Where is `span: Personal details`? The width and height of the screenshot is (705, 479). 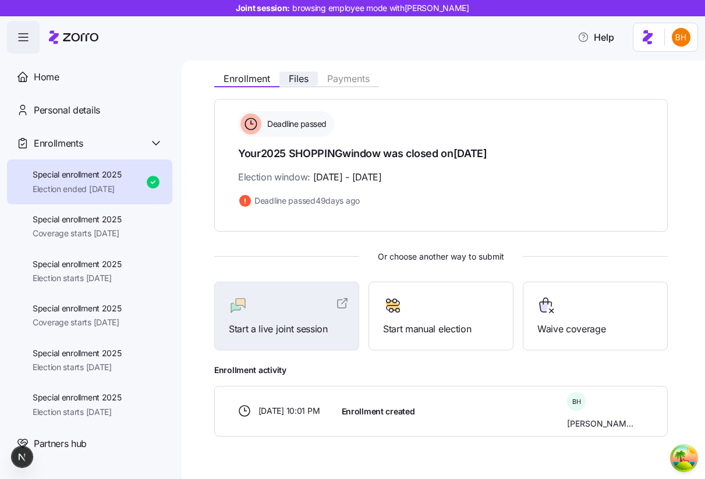 span: Personal details is located at coordinates (67, 110).